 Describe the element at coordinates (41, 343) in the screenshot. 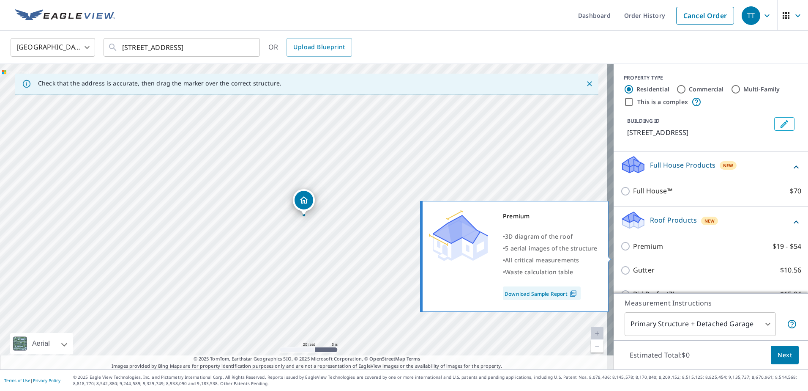

I see `div: Aerial` at that location.